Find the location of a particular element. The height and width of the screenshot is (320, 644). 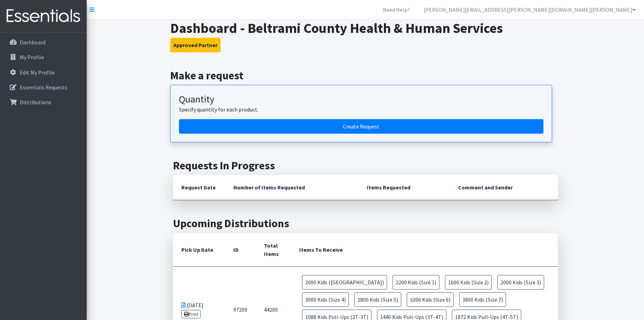

a: My Profile is located at coordinates (44, 57).